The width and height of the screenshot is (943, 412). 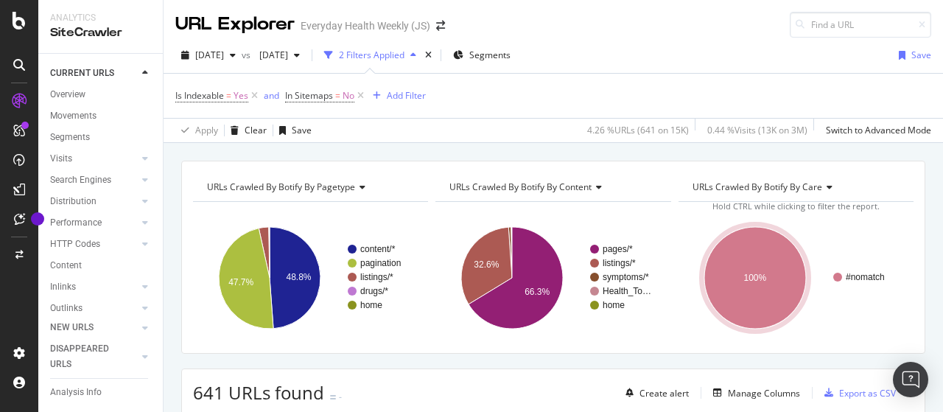 I want to click on a: Performance, so click(x=94, y=222).